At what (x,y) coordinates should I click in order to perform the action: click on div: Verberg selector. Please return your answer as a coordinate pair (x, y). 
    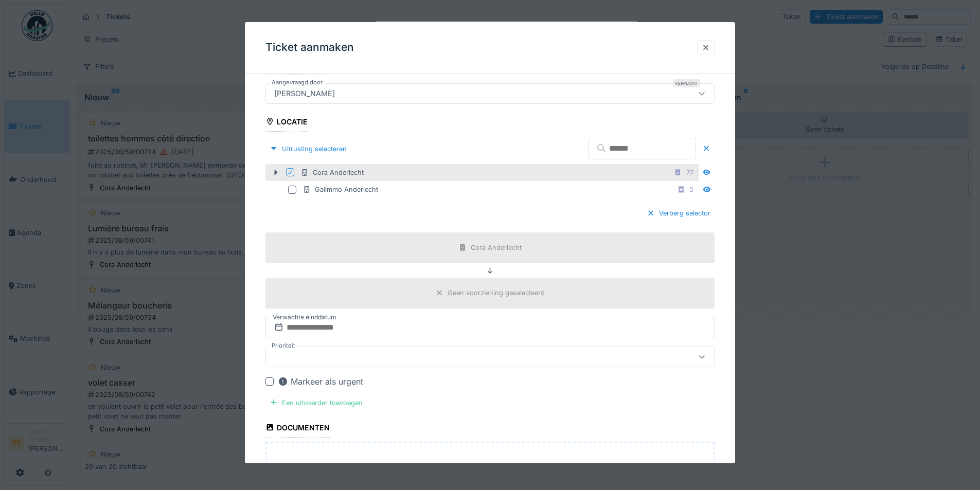
    Looking at the image, I should click on (679, 213).